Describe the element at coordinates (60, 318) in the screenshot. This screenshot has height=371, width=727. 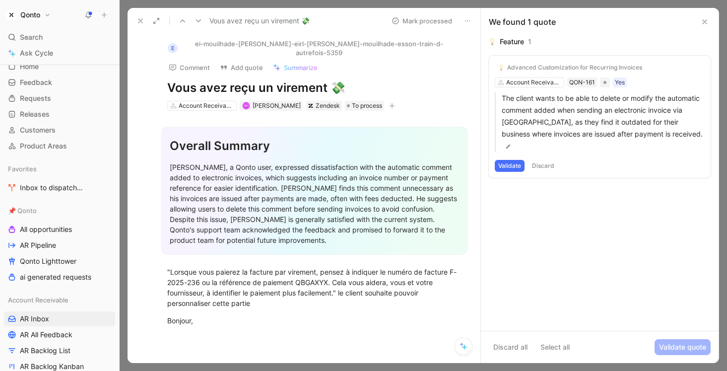
I see `a: AR Inbox` at that location.